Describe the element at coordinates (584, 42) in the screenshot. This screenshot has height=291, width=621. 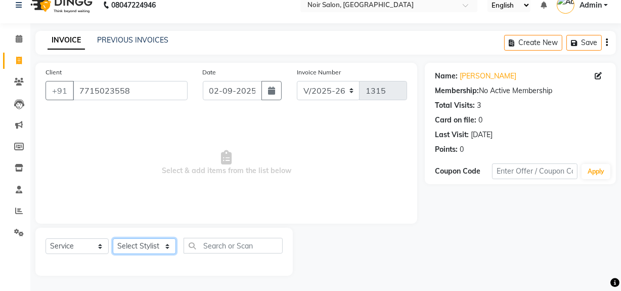
I see `button: Save` at that location.